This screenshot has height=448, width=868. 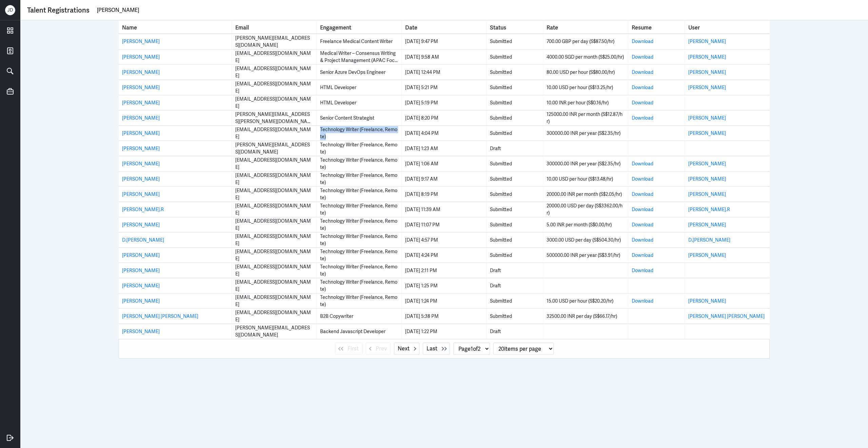 I want to click on div: 500000.00 INR per year (S$3.91/hr), so click(x=585, y=255).